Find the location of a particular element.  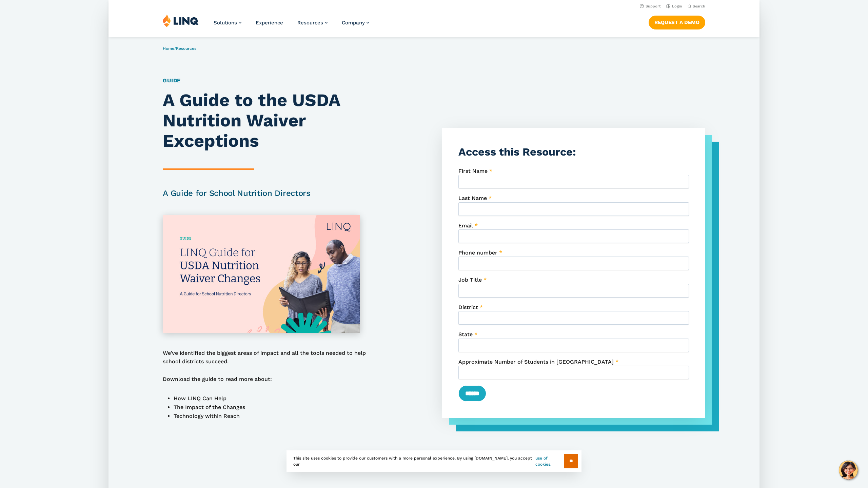

nav: Button Navigation is located at coordinates (677, 22).